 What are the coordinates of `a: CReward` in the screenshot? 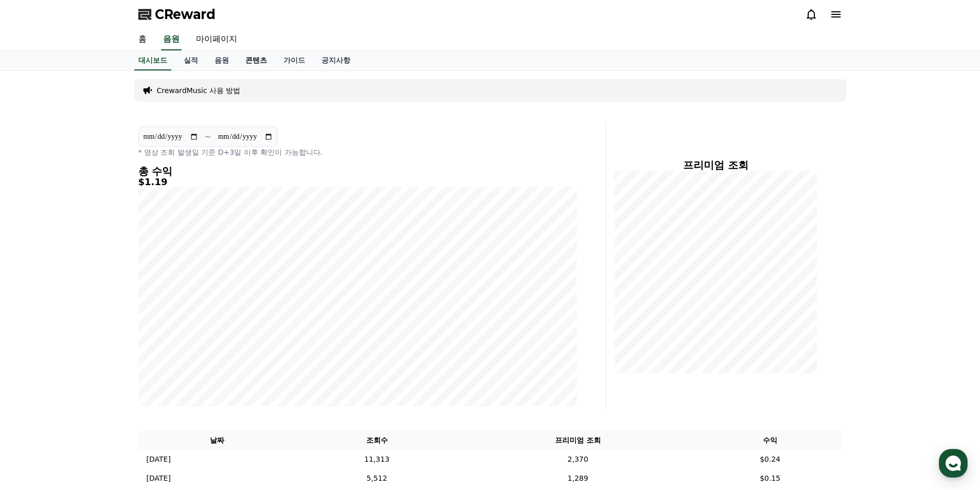 It's located at (177, 14).